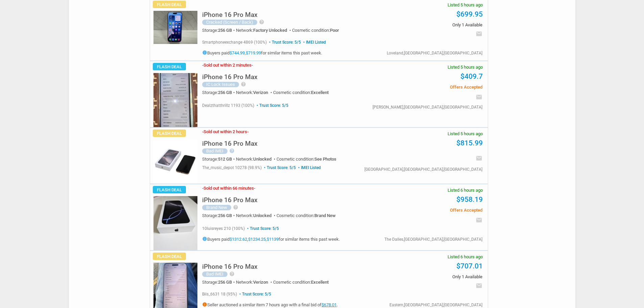 This screenshot has height=308, width=644. What do you see at coordinates (325, 159) in the screenshot?
I see `span: See Photos` at bounding box center [325, 159].